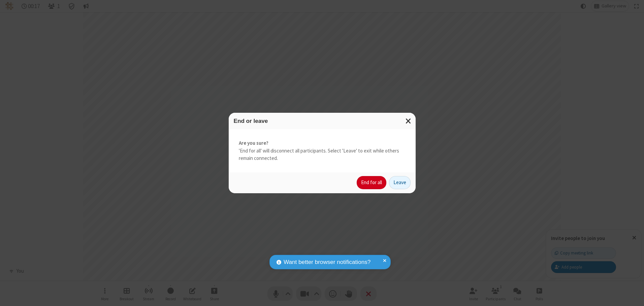  I want to click on h3: End or leave, so click(322, 121).